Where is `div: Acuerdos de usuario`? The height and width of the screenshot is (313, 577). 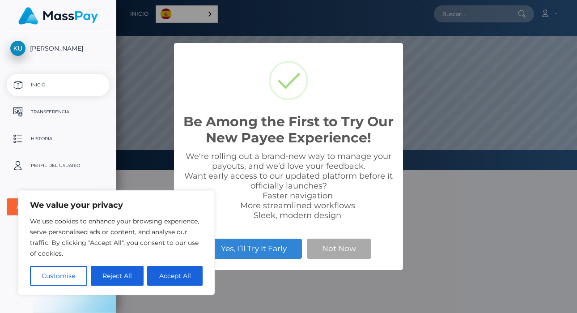 div: Acuerdos de usuario is located at coordinates (53, 207).